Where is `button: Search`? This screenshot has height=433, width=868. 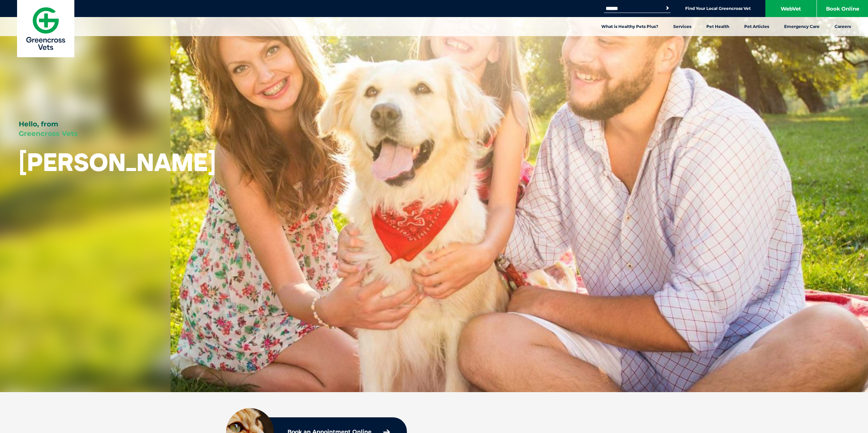
button: Search is located at coordinates (668, 8).